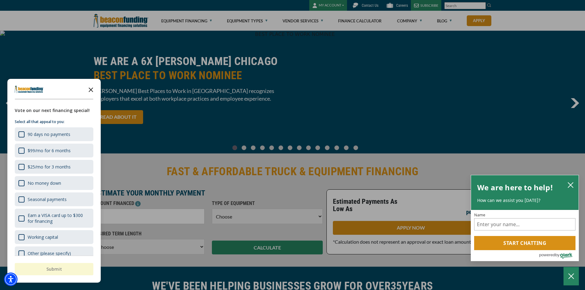 Image resolution: width=585 pixels, height=290 pixels. What do you see at coordinates (54, 181) in the screenshot?
I see `div: Survey` at bounding box center [54, 181].